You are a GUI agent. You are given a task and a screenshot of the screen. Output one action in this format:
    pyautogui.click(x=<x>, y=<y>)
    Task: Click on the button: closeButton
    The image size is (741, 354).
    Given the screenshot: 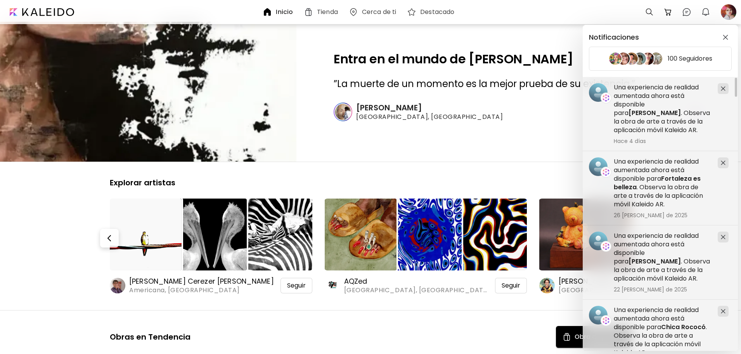 What is the action you would take?
    pyautogui.click(x=726, y=37)
    